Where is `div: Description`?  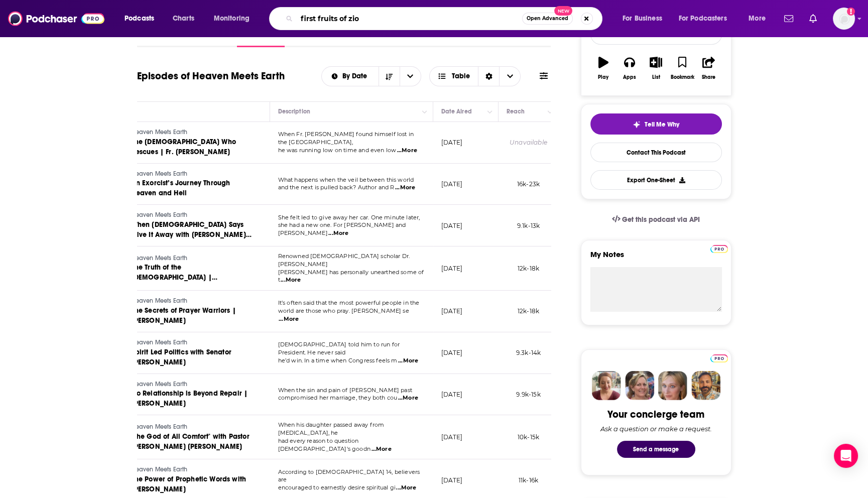
div: Description is located at coordinates (294, 111).